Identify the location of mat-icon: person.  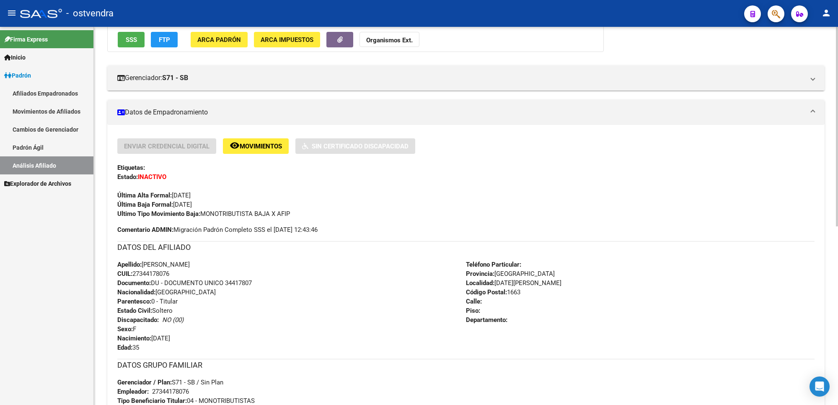
(826, 13).